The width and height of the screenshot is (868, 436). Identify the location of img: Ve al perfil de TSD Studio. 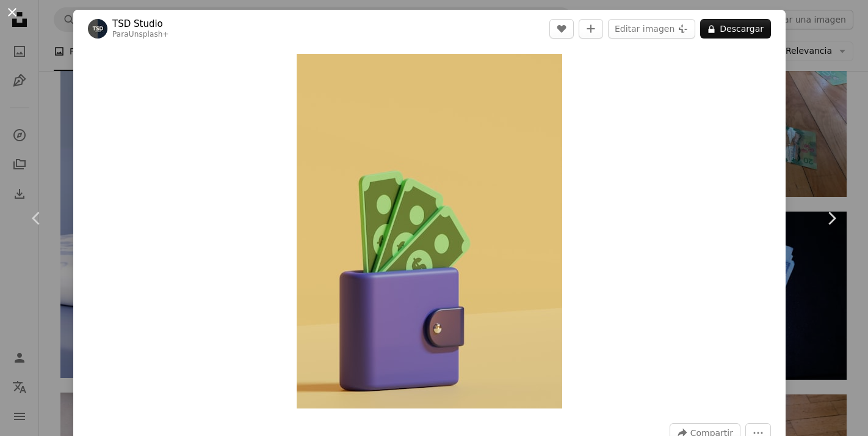
(98, 29).